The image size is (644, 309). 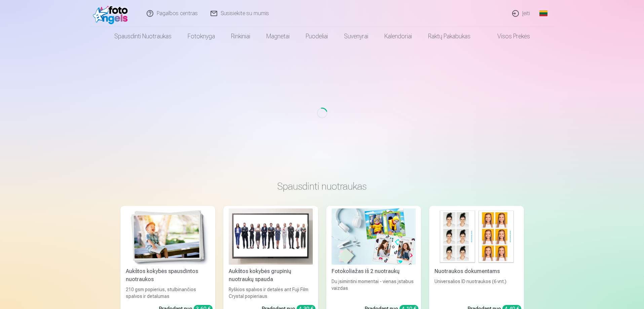 I want to click on img: Fotokoliažas iš 2 nuotraukų, so click(x=373, y=237).